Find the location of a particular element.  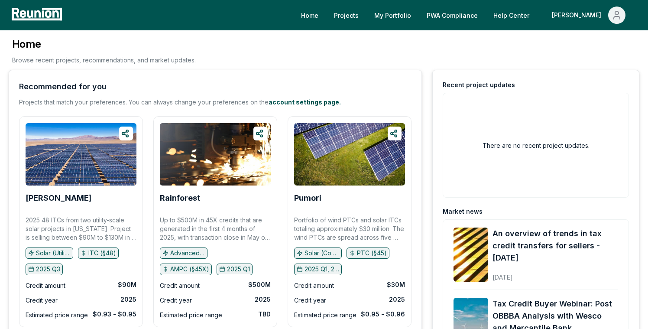

div: $0.93 - $0.95 is located at coordinates (114, 314).